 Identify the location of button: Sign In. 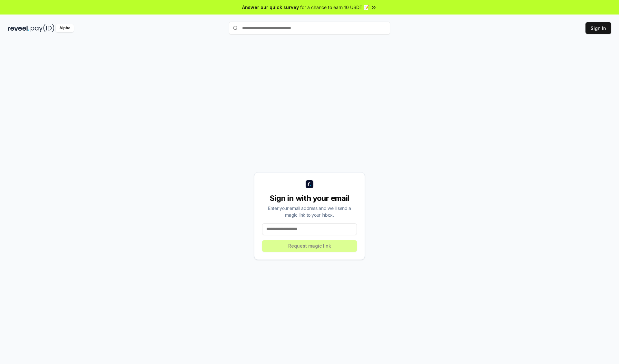
(599, 28).